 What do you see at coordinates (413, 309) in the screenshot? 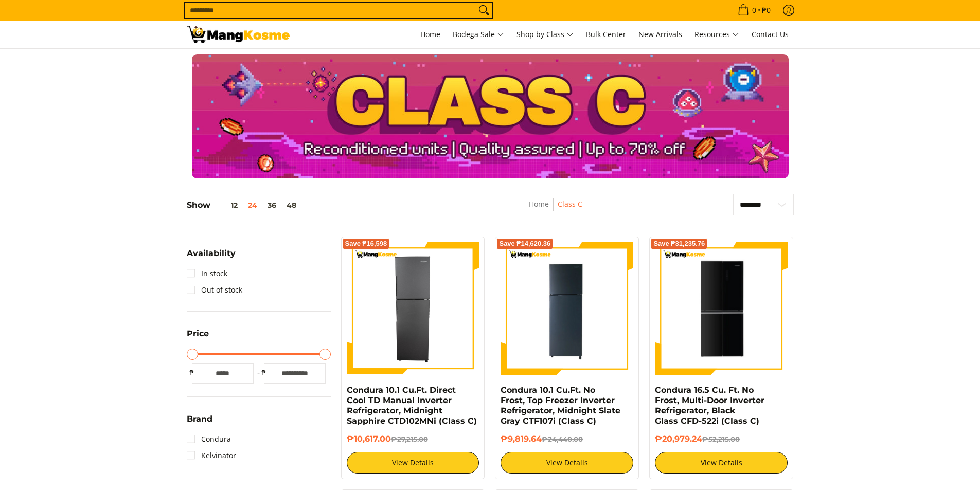
I see `img: Condura 10.1 Cu.Ft. Direct Cool TD Manual Inverter Refrigerator, Midnight Sapphire CTD102MNi (Cla...` at bounding box center [413, 309].